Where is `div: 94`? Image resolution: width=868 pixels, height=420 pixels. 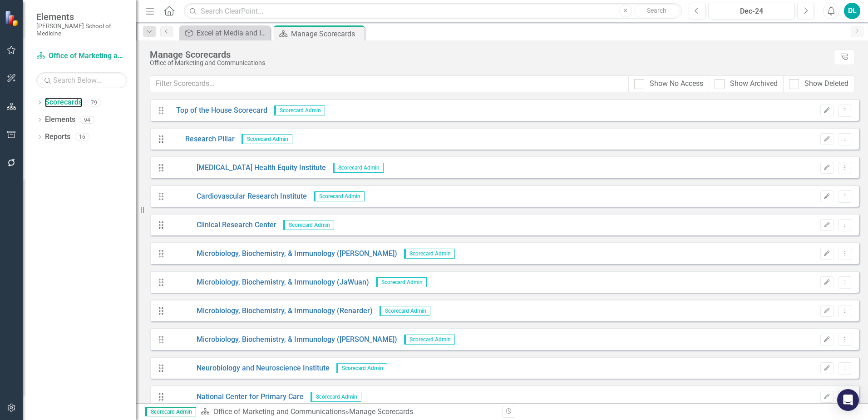
div: 94 is located at coordinates (87, 120).